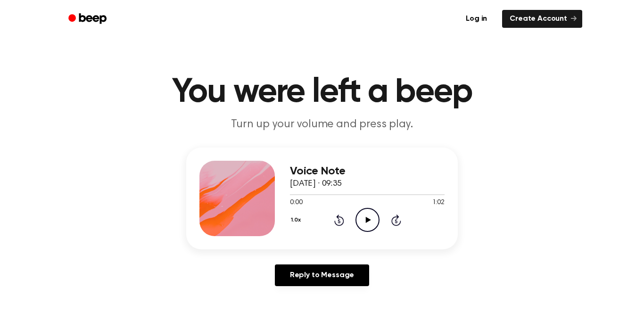 Image resolution: width=644 pixels, height=321 pixels. Describe the element at coordinates (322, 124) in the screenshot. I see `p: Turn up your volume and press play.` at that location.